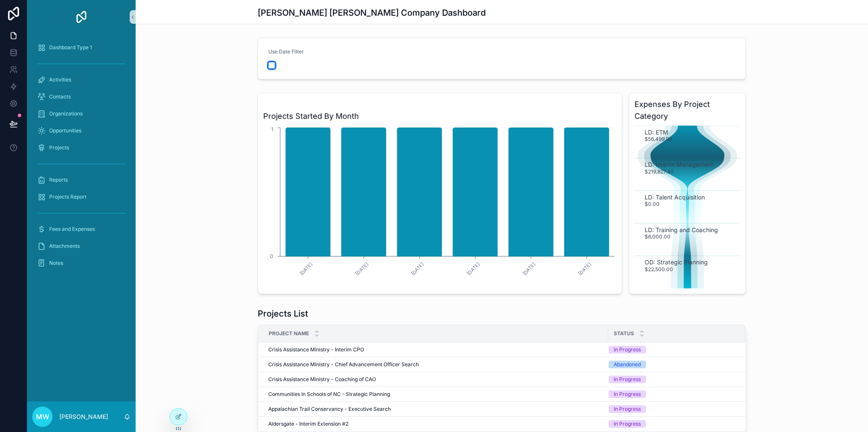 This screenshot has width=868, height=432. What do you see at coordinates (672, 365) in the screenshot?
I see `a: Abandoned` at bounding box center [672, 365].